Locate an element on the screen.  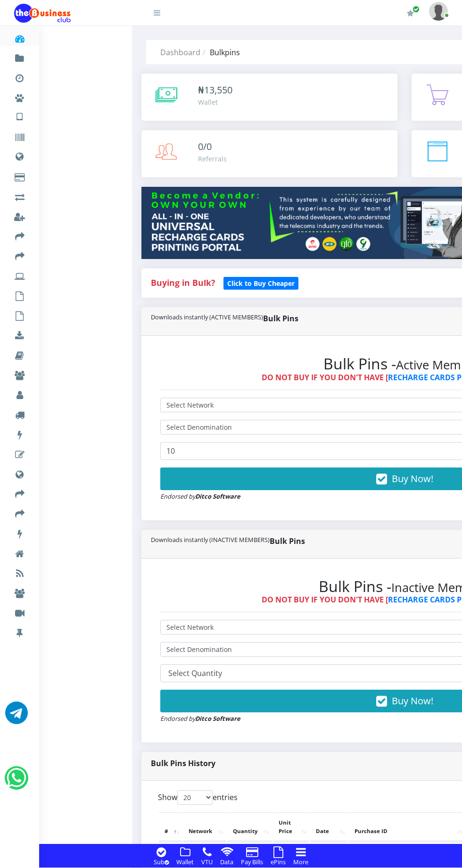
small: Pay Bills is located at coordinates (252, 862).